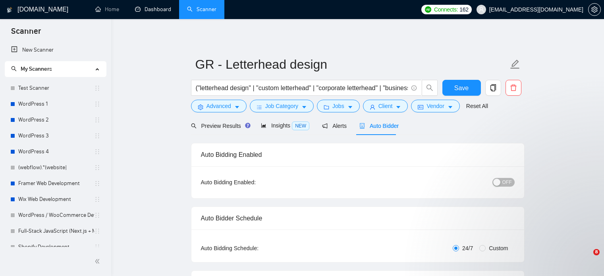 The width and height of the screenshot is (604, 276). Describe the element at coordinates (282, 106) in the screenshot. I see `span: Job Category` at that location.